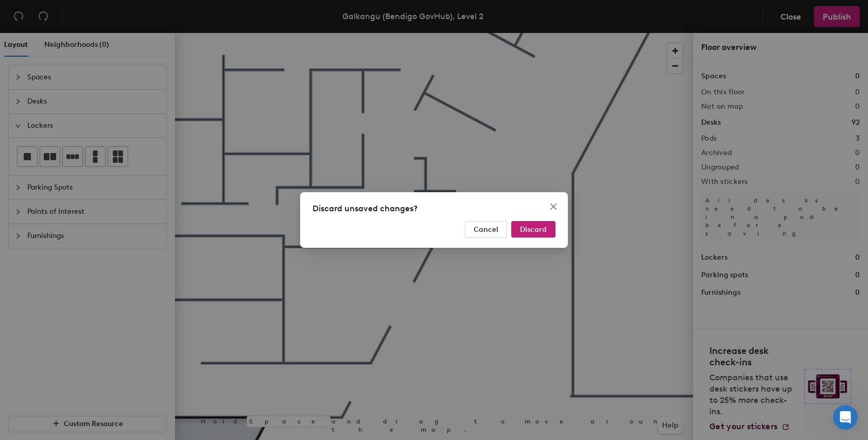  What do you see at coordinates (486, 230) in the screenshot?
I see `button: Cancel` at bounding box center [486, 230].